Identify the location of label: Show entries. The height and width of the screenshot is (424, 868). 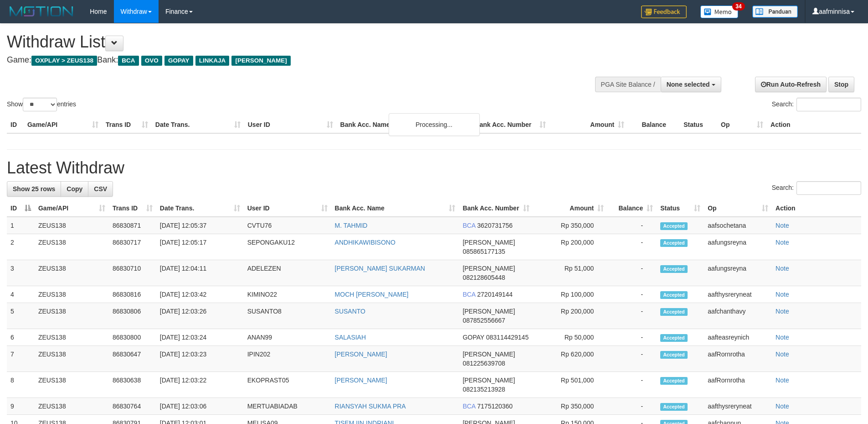
(41, 105).